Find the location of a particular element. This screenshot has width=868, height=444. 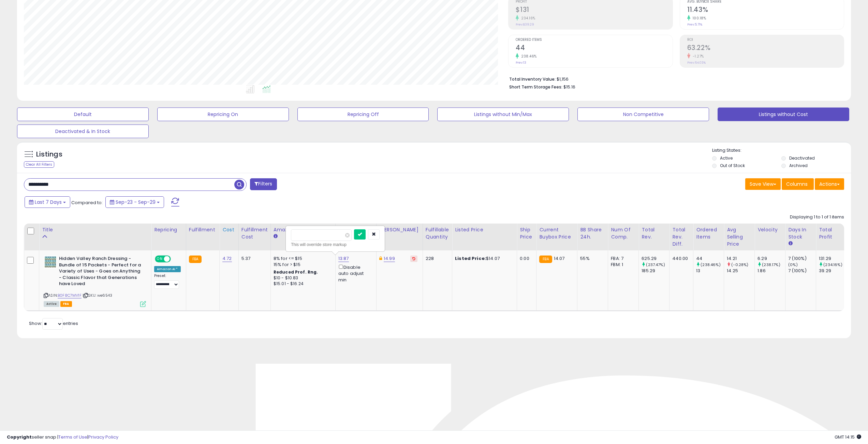

b: Total Inventory Value: is located at coordinates (532, 79).